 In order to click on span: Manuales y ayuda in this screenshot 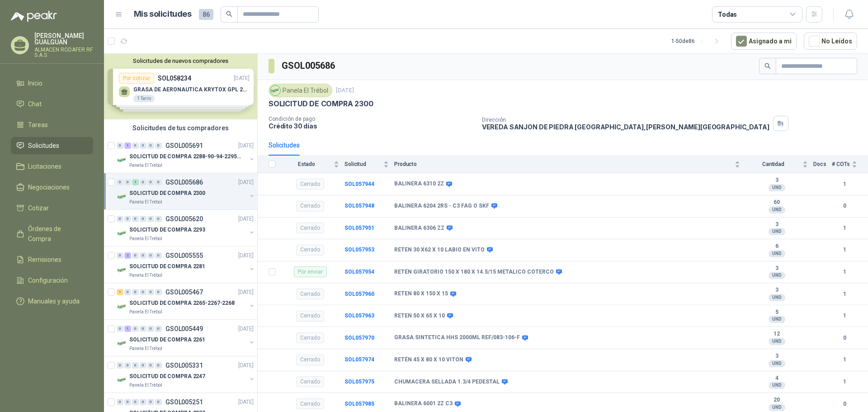, I will do `click(54, 301)`.